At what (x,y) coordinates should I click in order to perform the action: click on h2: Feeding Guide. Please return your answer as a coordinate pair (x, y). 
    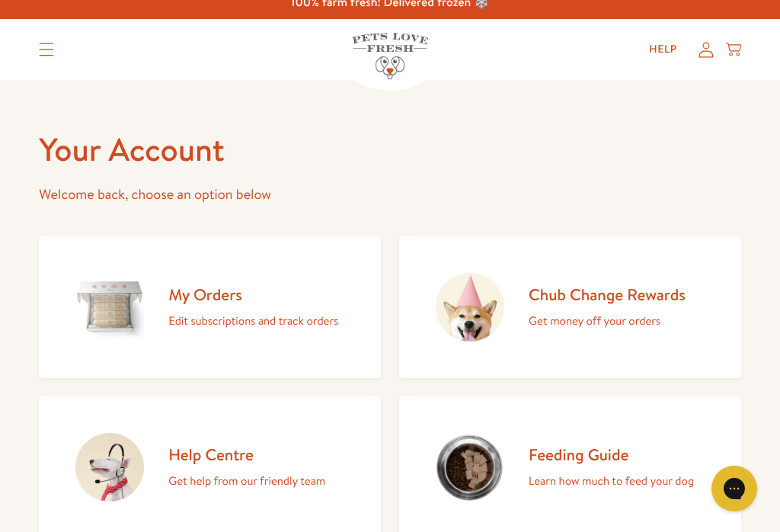
    Looking at the image, I should click on (611, 454).